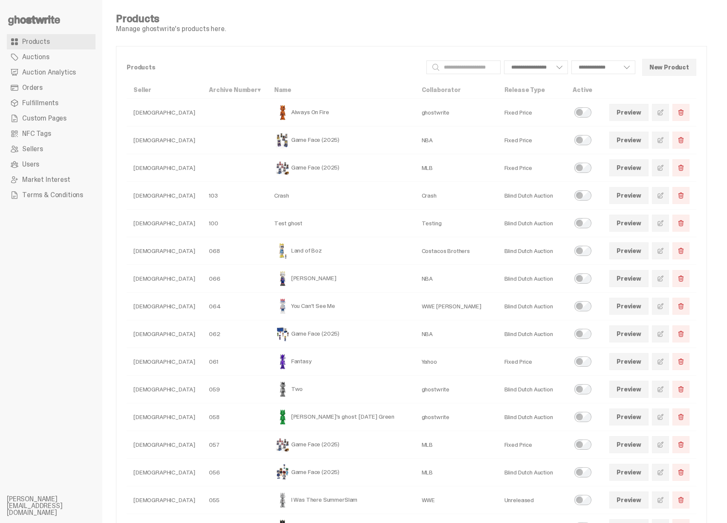 Image resolution: width=727 pixels, height=523 pixels. I want to click on img: Schrödinger's ghost: Sunday Green, so click(283, 417).